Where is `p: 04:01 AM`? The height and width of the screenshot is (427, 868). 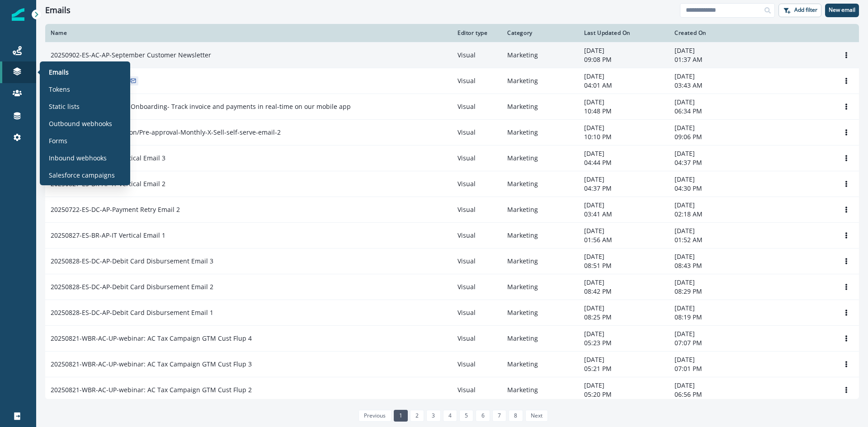
p: 04:01 AM is located at coordinates (624, 85).